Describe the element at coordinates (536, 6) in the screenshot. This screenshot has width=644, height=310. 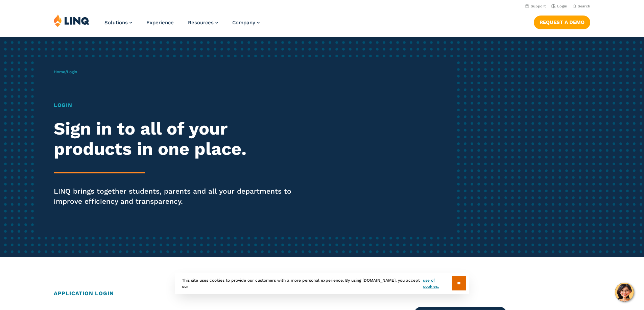
I see `a: Support` at that location.